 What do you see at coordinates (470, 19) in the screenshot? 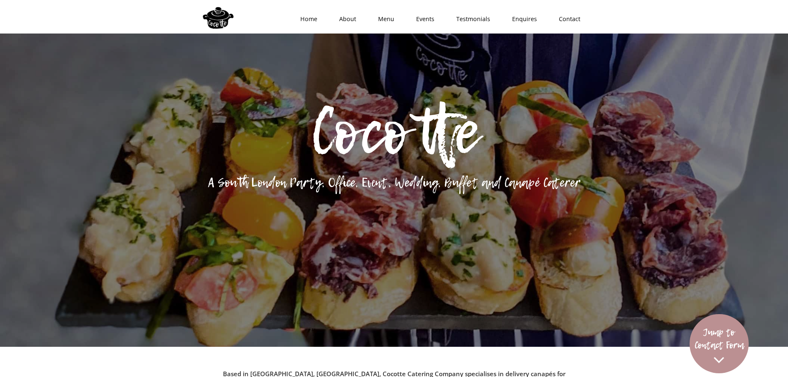
I see `a: Testmonials` at bounding box center [470, 19].